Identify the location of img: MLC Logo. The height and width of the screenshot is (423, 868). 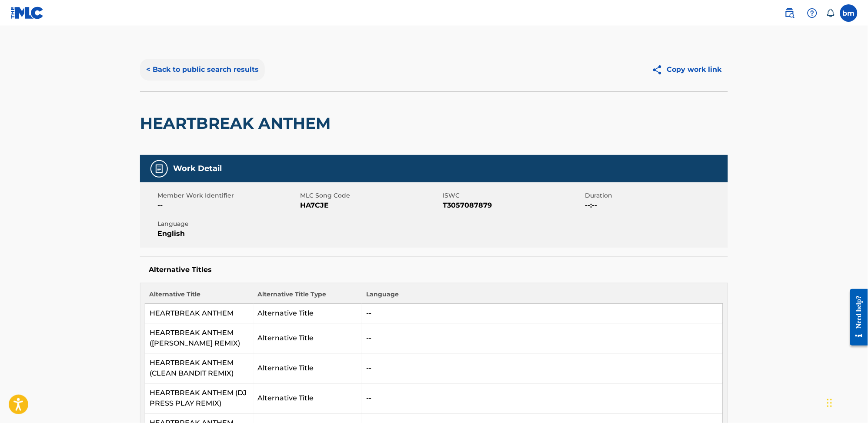
(27, 12).